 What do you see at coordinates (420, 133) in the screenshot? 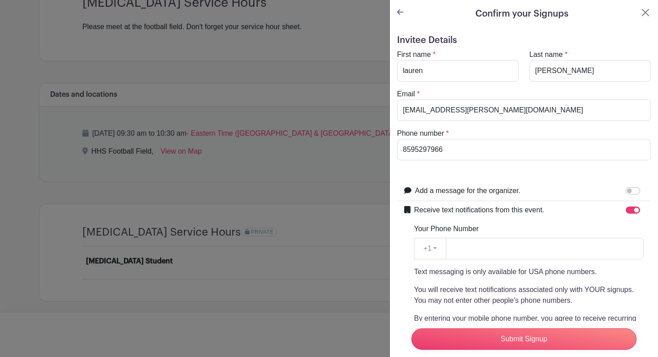
I see `label: Phone number` at bounding box center [420, 133].